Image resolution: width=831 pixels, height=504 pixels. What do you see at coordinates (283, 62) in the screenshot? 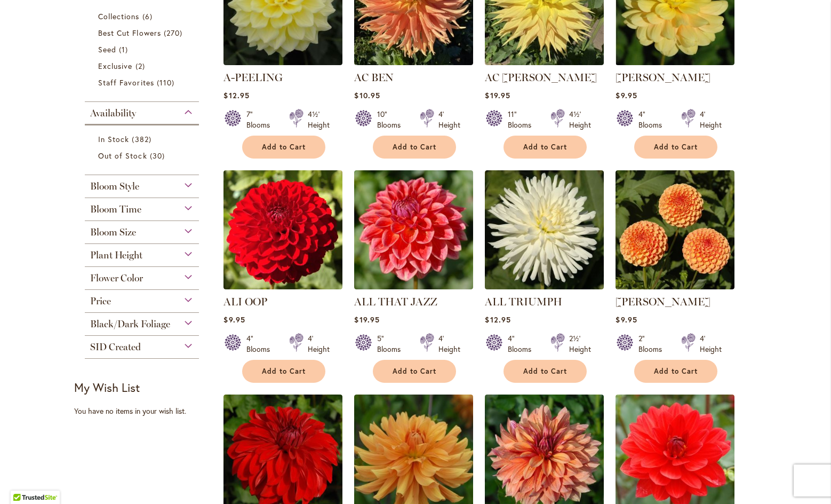
I see `a: A-Peeling` at bounding box center [283, 62].